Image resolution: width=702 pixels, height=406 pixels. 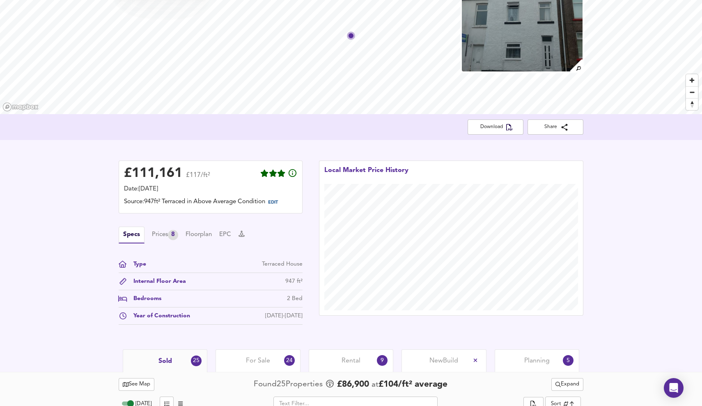 What do you see at coordinates (136, 264) in the screenshot?
I see `div: Type` at bounding box center [136, 264].